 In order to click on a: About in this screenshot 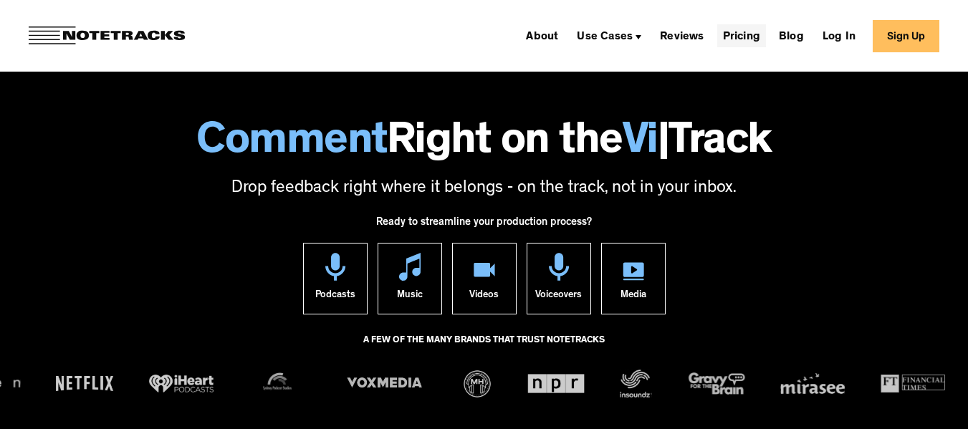, I will do `click(542, 36)`.